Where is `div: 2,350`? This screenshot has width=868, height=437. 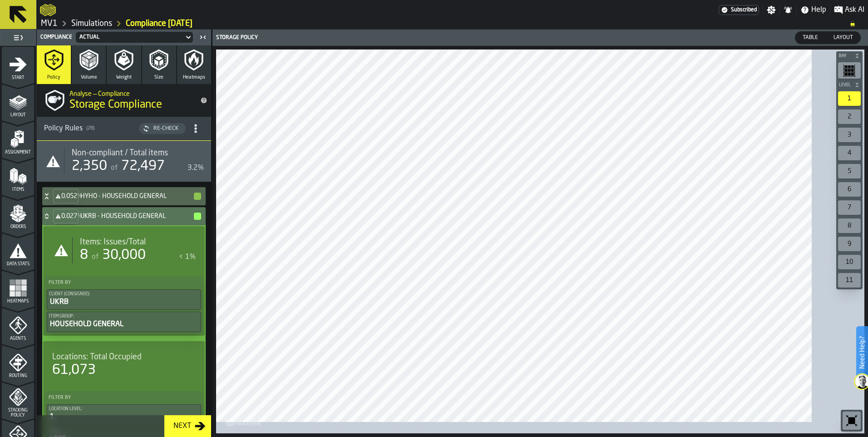 div: 2,350 is located at coordinates (90, 166).